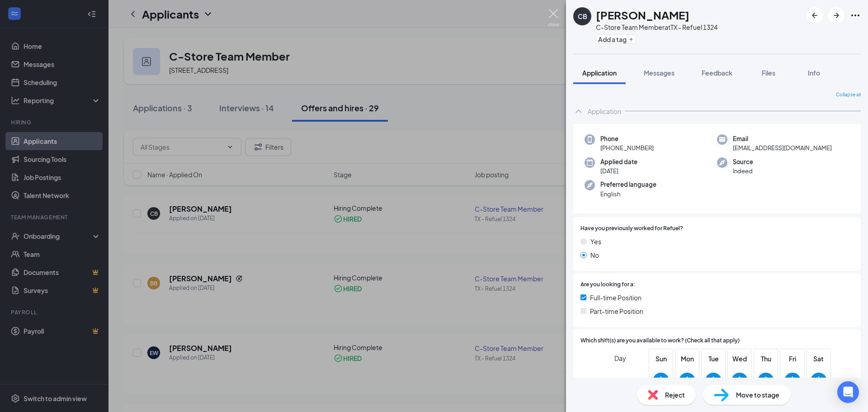  I want to click on span: No, so click(594, 255).